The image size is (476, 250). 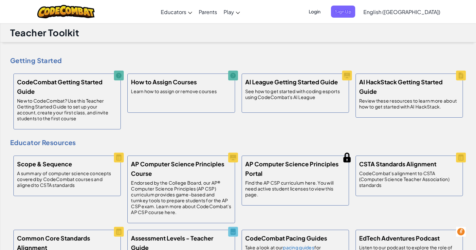 What do you see at coordinates (343, 11) in the screenshot?
I see `span: Sign Up` at bounding box center [343, 11].